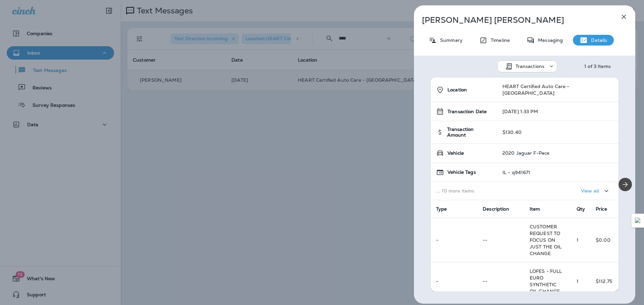 The height and width of the screenshot is (305, 644). Describe the element at coordinates (580, 209) in the screenshot. I see `span: Qty` at that location.